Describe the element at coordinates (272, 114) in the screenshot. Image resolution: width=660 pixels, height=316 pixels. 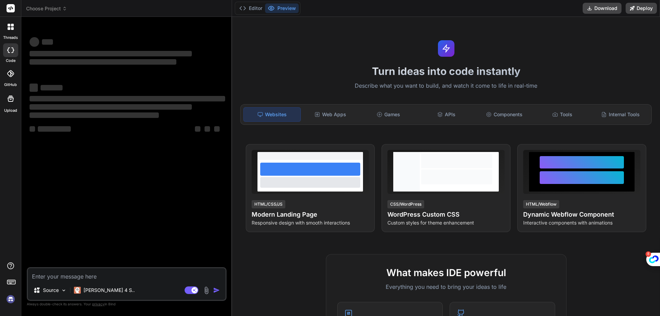
I see `div: Websites` at that location.